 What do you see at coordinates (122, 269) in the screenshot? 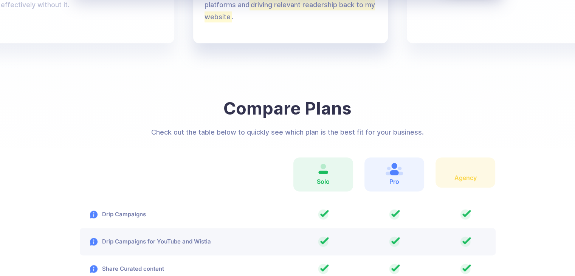
I see `p: Share Curated content` at bounding box center [122, 269].